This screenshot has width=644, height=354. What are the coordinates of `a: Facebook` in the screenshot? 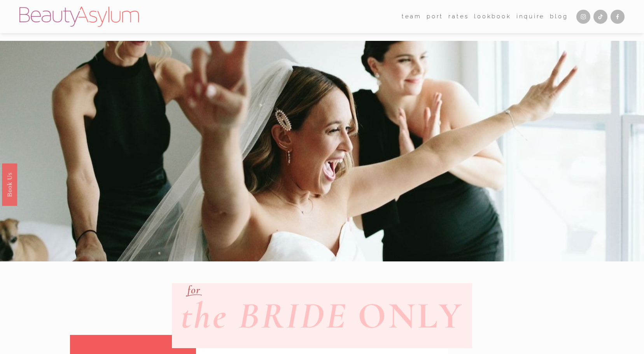 It's located at (617, 17).